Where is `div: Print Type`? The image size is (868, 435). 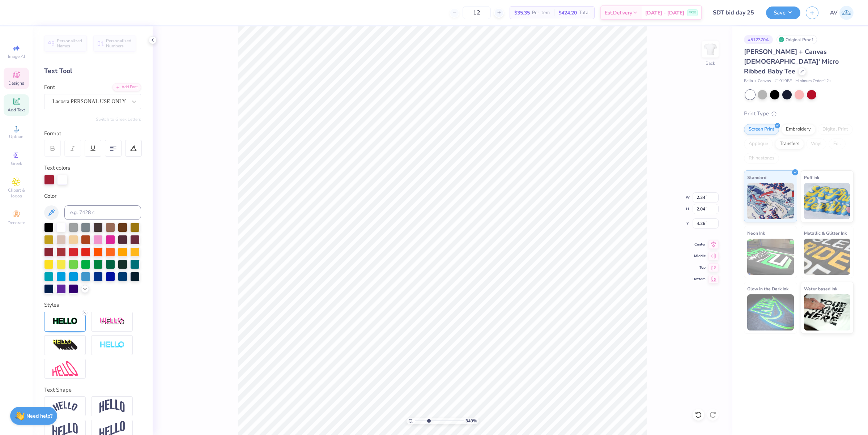 div: Print Type is located at coordinates (799, 114).